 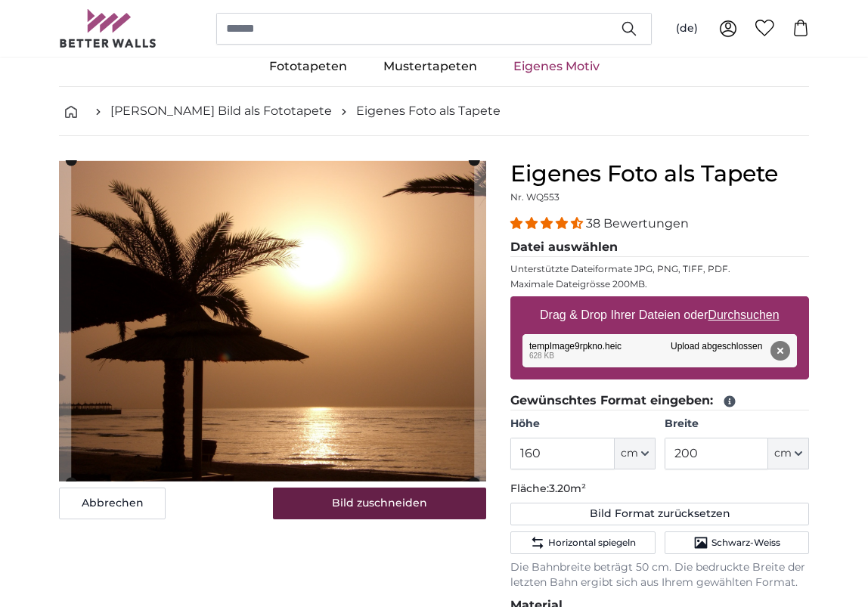 I want to click on img: Betterwalls, so click(x=108, y=28).